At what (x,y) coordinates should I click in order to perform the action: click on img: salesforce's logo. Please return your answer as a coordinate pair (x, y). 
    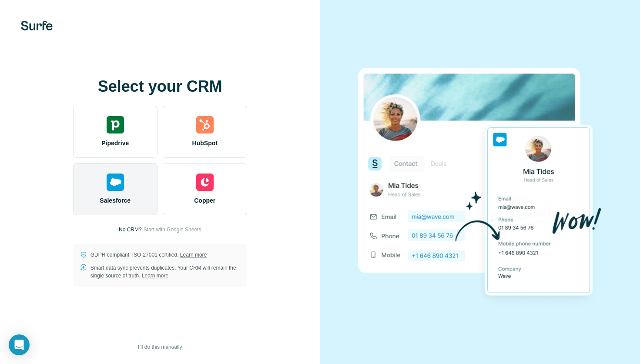
    Looking at the image, I should click on (115, 182).